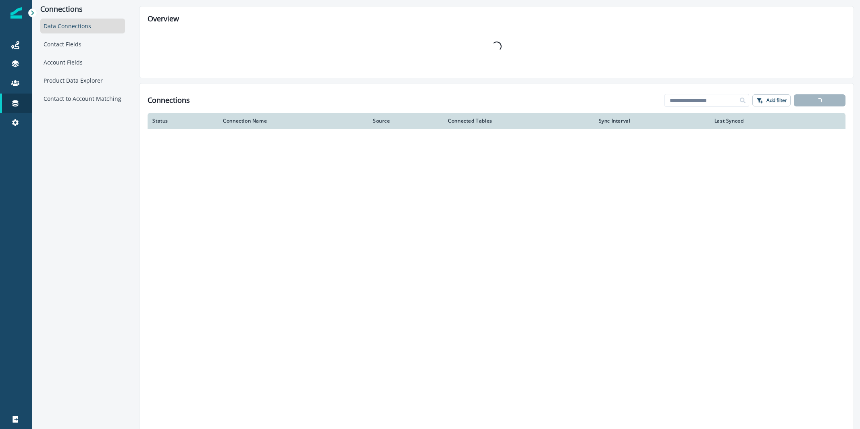 The height and width of the screenshot is (429, 860). Describe the element at coordinates (183, 121) in the screenshot. I see `div: Status` at that location.